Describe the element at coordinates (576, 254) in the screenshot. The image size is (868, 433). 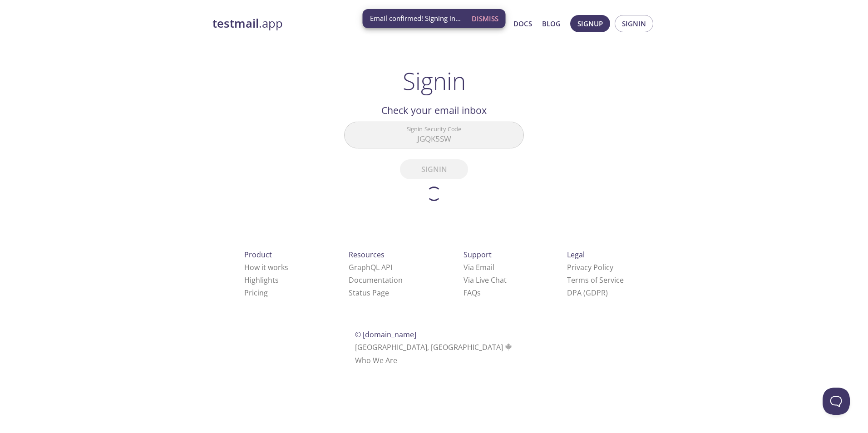
I see `span: Legal` at that location.